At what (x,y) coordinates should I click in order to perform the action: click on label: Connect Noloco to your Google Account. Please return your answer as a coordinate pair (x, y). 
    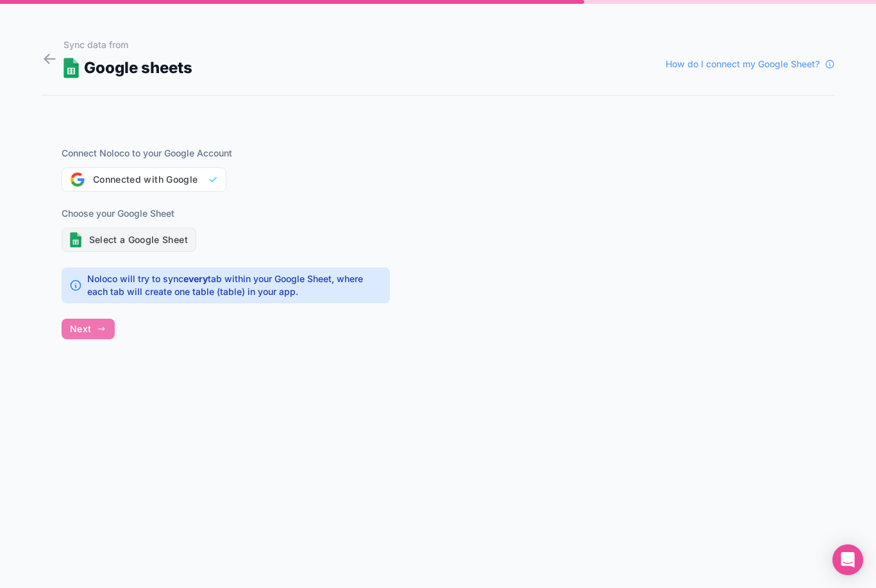
    Looking at the image, I should click on (226, 153).